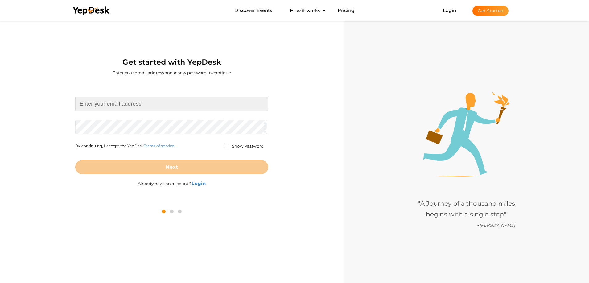  Describe the element at coordinates (346, 10) in the screenshot. I see `a: Pricing` at that location.